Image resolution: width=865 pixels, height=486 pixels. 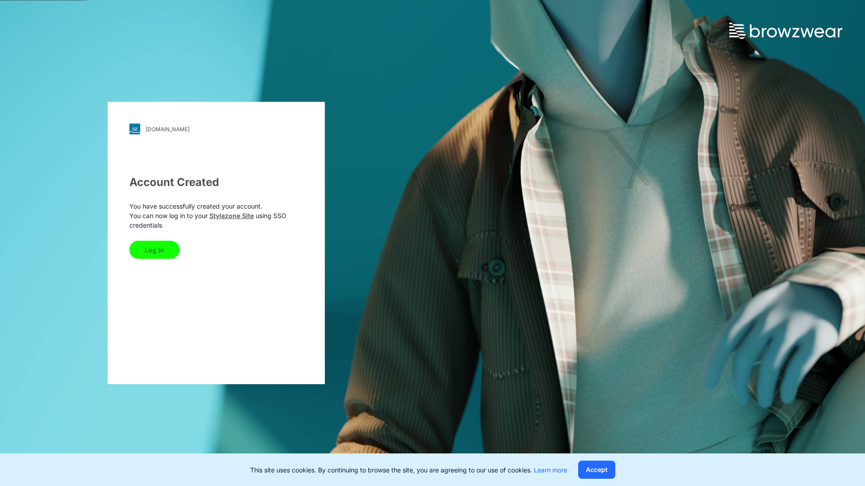 What do you see at coordinates (232, 215) in the screenshot?
I see `a: Stylezone Site` at bounding box center [232, 215].